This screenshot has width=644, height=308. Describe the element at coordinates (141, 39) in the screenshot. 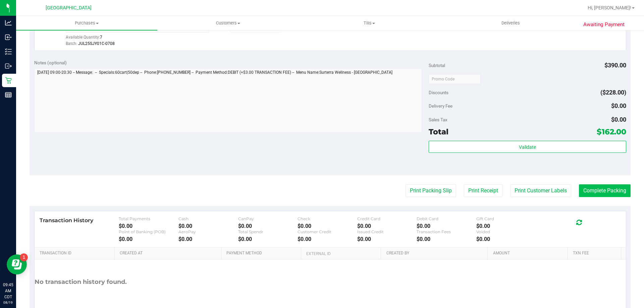

I see `div: Available Quantity:` at that location.